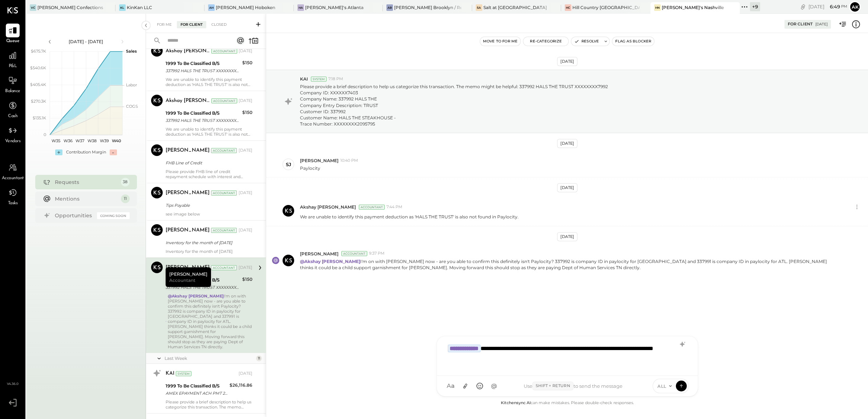 The height and width of the screenshot is (419, 868). I want to click on div: 11, so click(259, 359).